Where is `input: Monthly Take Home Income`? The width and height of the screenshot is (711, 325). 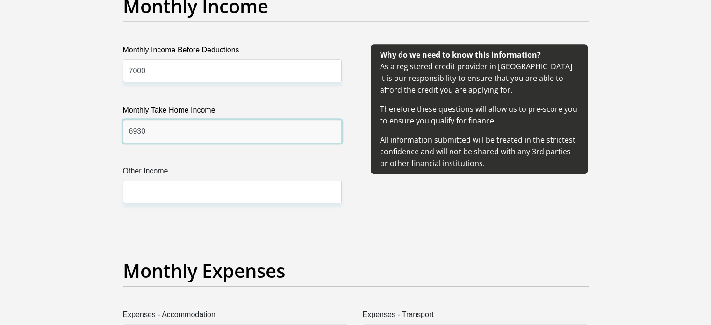
input: Monthly Take Home Income is located at coordinates (232, 131).